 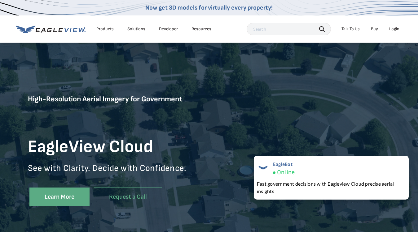 What do you see at coordinates (289, 29) in the screenshot?
I see `input: Search` at bounding box center [289, 29].